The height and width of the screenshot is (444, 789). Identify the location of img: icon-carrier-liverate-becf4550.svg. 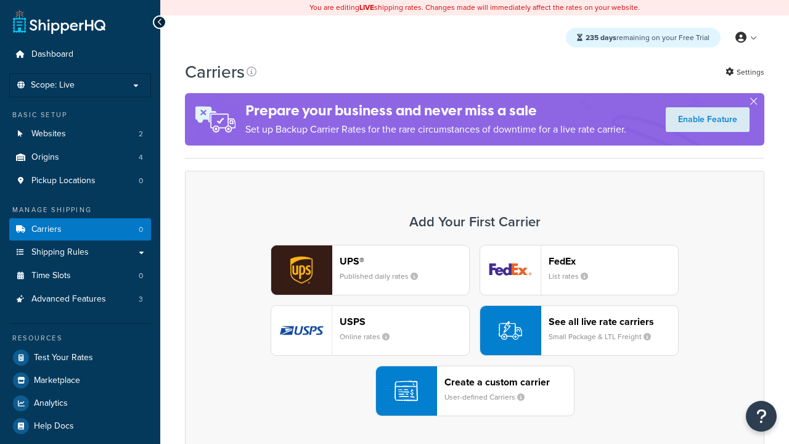
(511, 331).